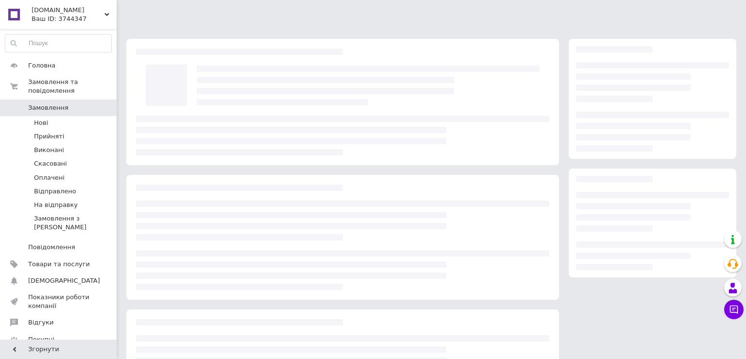 This screenshot has width=746, height=359. Describe the element at coordinates (734, 309) in the screenshot. I see `button: Чат з покупцем` at that location.